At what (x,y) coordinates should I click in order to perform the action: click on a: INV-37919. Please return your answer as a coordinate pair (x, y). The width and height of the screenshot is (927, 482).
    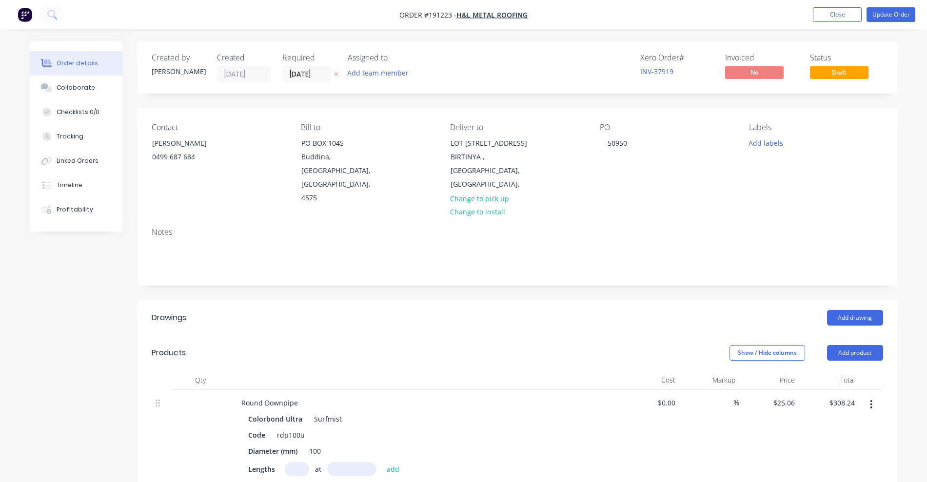
    Looking at the image, I should click on (657, 71).